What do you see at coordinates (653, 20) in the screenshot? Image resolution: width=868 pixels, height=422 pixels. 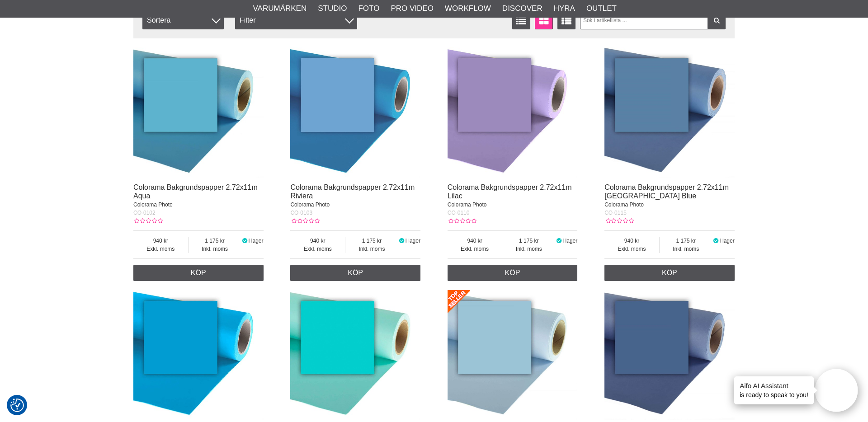 I see `input: Sök i artikellista ...` at bounding box center [653, 20].